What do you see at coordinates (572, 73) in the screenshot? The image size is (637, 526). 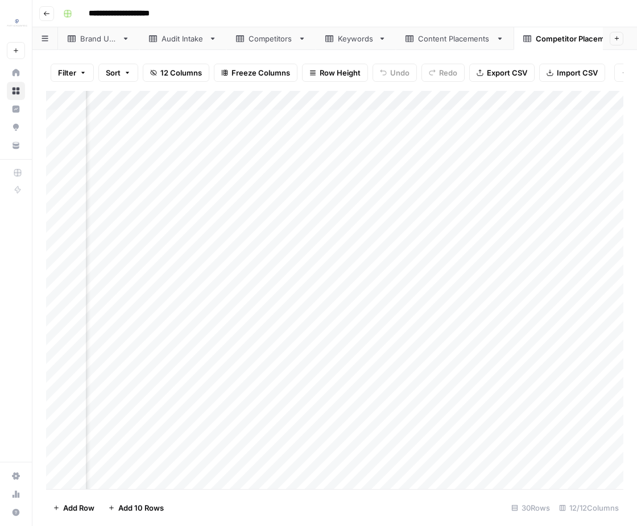 I see `button: Import CSV` at bounding box center [572, 73].